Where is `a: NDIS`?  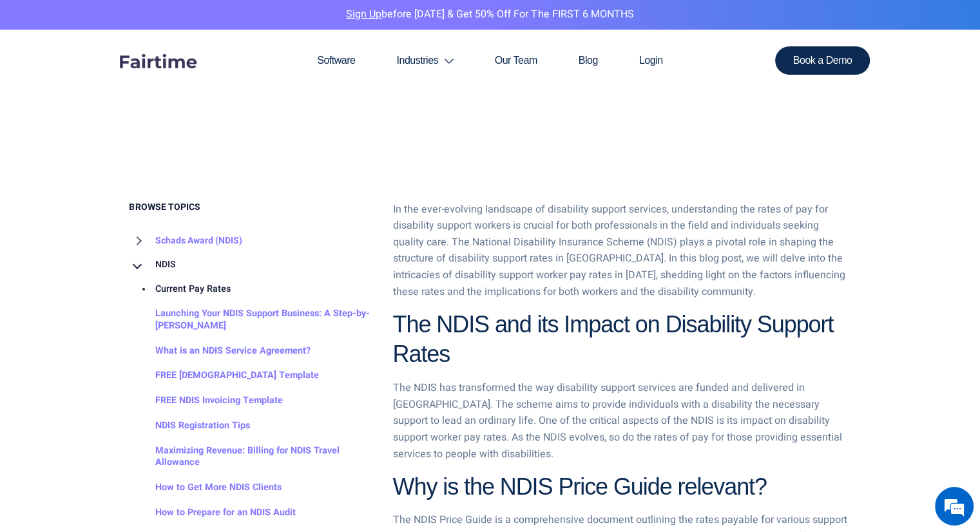 a: NDIS is located at coordinates (152, 264).